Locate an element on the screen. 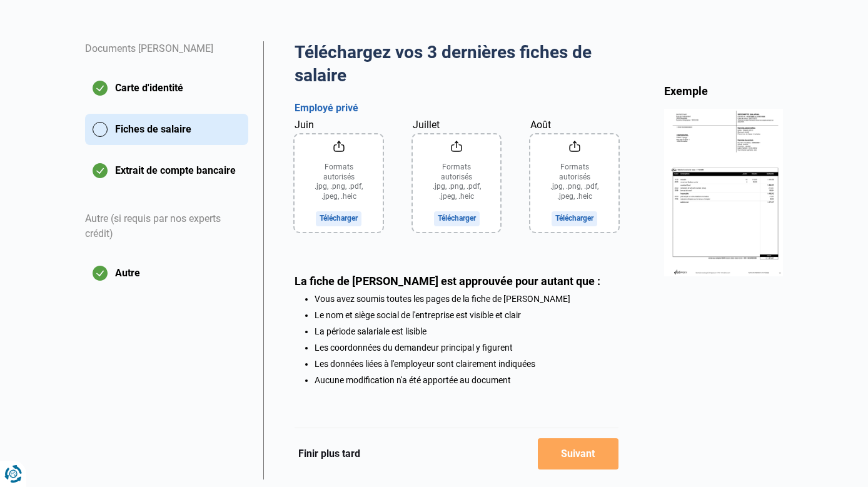  button: Autre is located at coordinates (167, 274).